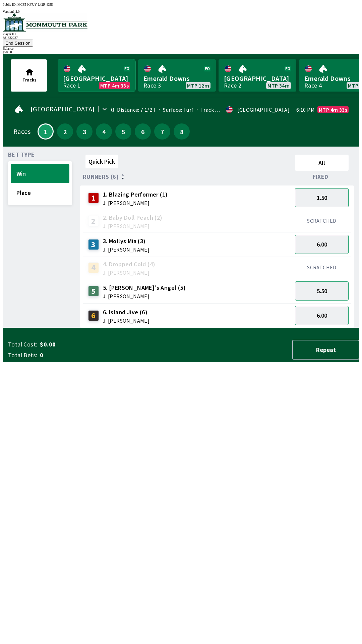 The image size is (362, 644). What do you see at coordinates (181, 11) in the screenshot?
I see `div: Version 1.4.0` at bounding box center [181, 11].